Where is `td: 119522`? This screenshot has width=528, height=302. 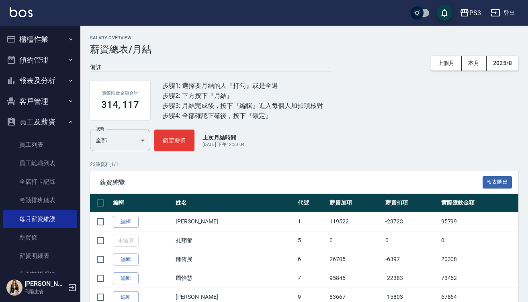
td: 119522 is located at coordinates (355, 222).